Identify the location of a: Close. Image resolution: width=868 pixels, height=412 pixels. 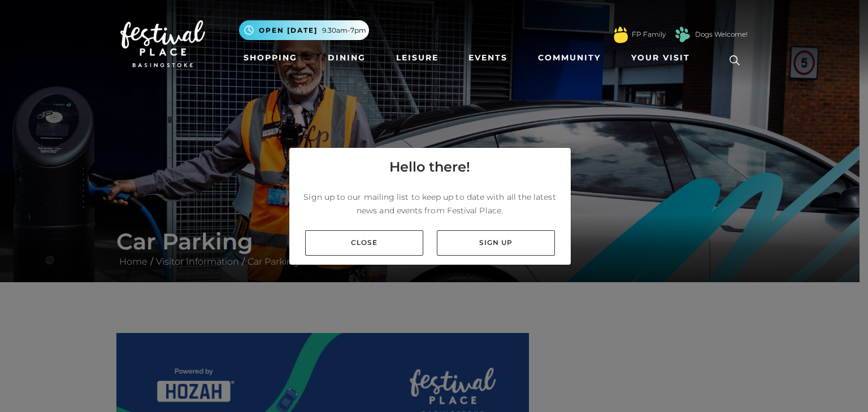
(364, 243).